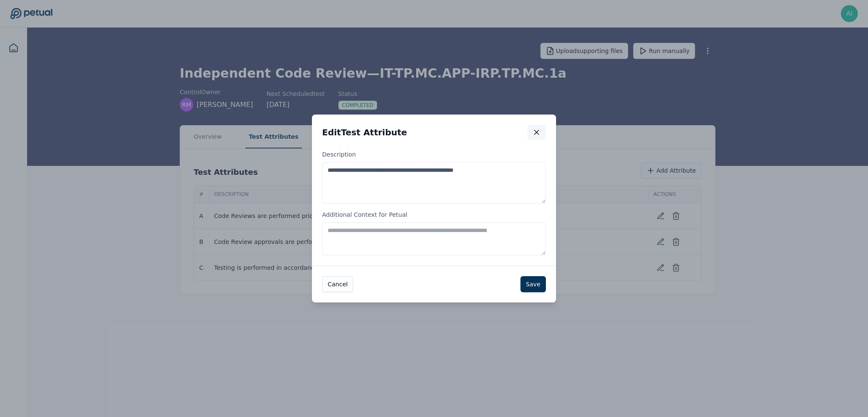  Describe the element at coordinates (434, 233) in the screenshot. I see `label: Additional Context for Petual` at that location.